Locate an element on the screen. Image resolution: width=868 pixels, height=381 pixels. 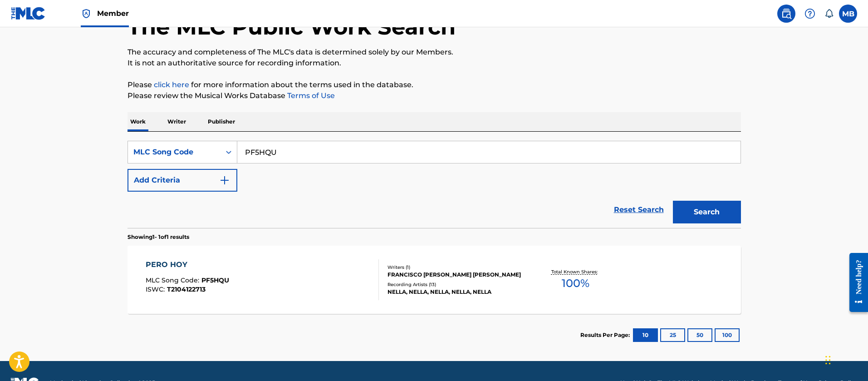
img: MLC Logo is located at coordinates (28, 13).